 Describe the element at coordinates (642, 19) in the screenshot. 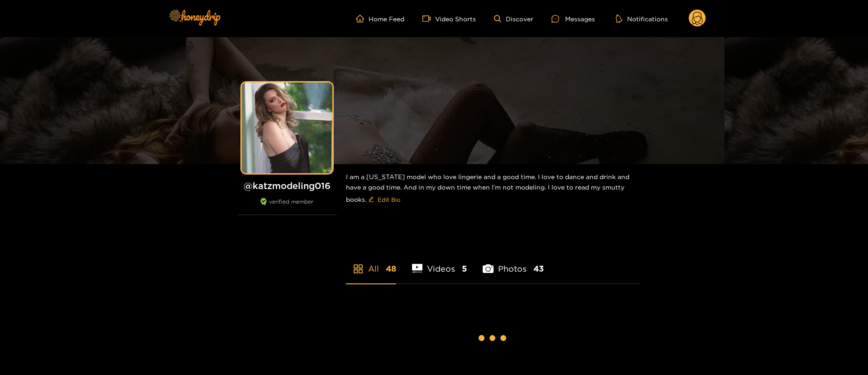

I see `button: Notifications` at that location.